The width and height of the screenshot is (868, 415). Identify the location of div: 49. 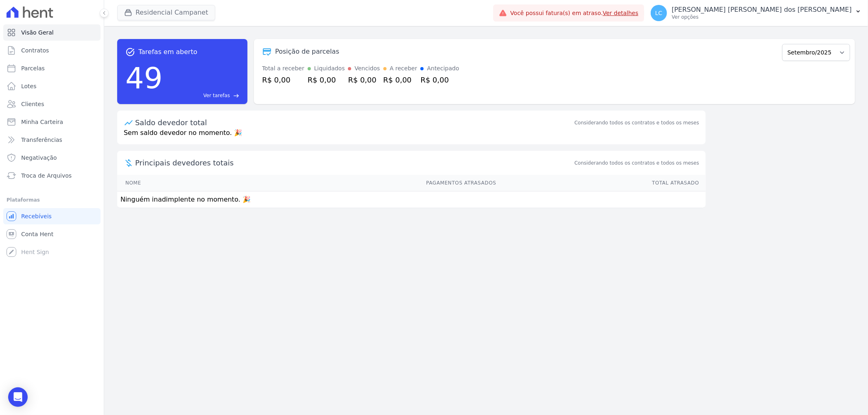
(144, 78).